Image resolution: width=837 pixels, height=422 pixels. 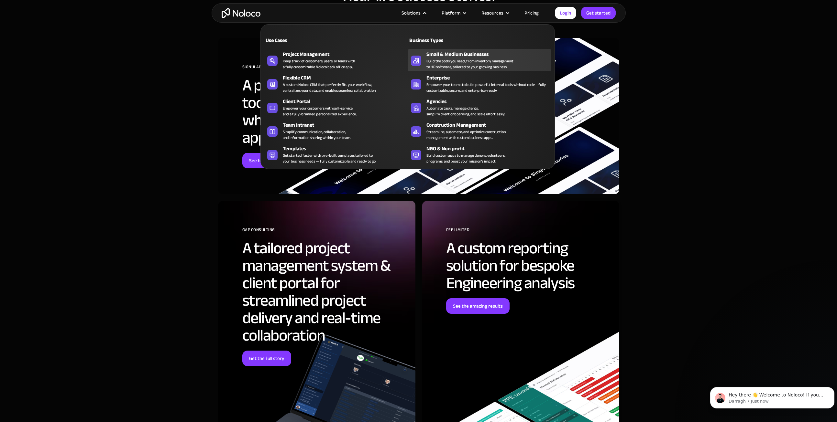 I want to click on div: Agencies, so click(x=490, y=102).